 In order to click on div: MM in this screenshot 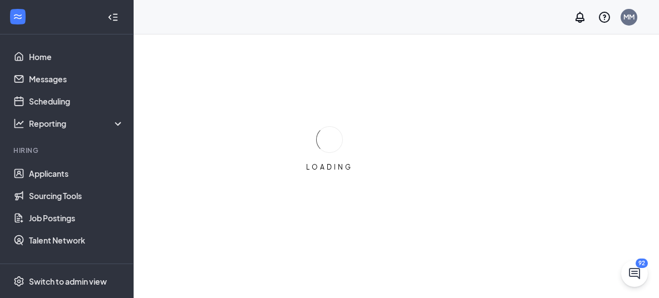, I will do `click(629, 17)`.